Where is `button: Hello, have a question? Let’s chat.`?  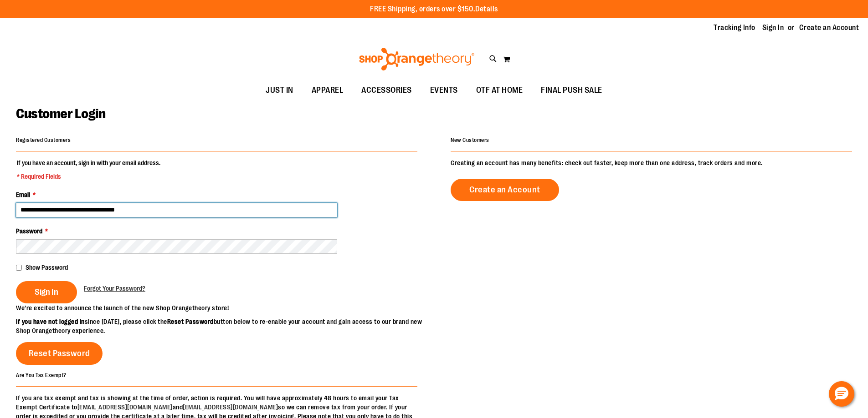 button: Hello, have a question? Let’s chat. is located at coordinates (841, 395).